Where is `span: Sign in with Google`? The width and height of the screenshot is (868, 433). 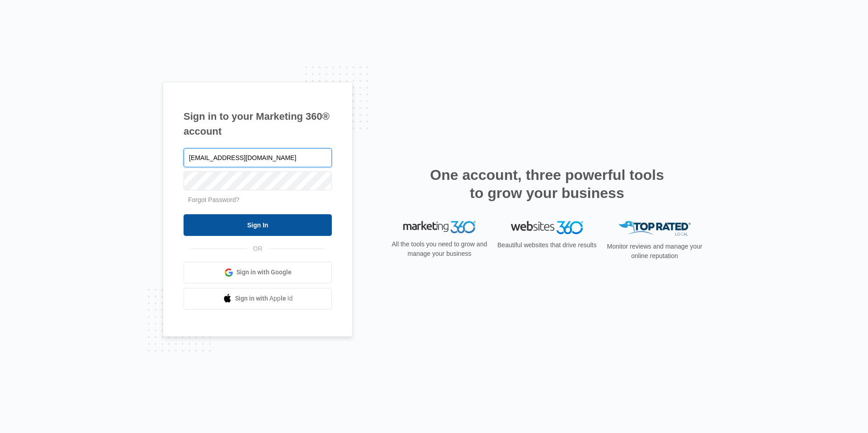
span: Sign in with Google is located at coordinates (264, 272).